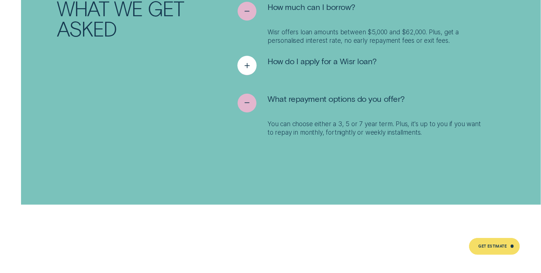 The height and width of the screenshot is (273, 541). What do you see at coordinates (376, 128) in the screenshot?
I see `p: You can choose either a 3, 5 or 7 year term. Plus, it's up to you if you want to repay in monthly...` at bounding box center [376, 128].